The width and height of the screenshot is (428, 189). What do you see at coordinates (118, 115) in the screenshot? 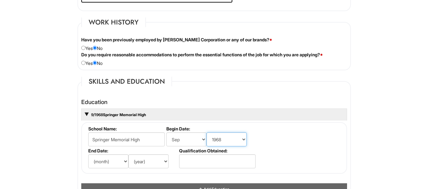
I see `a: 9/1968Springer Memorial High` at bounding box center [118, 115].